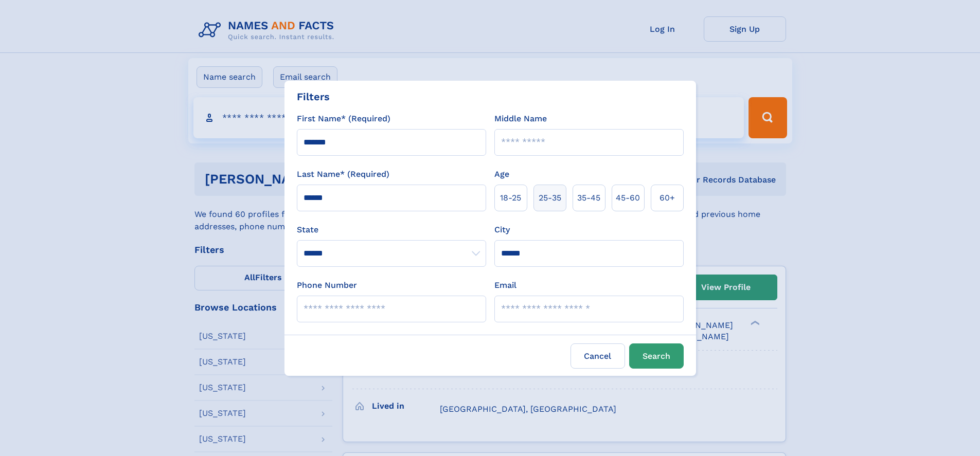 This screenshot has width=980, height=456. What do you see at coordinates (343, 175) in the screenshot?
I see `label: Last Name* (Required)` at bounding box center [343, 175].